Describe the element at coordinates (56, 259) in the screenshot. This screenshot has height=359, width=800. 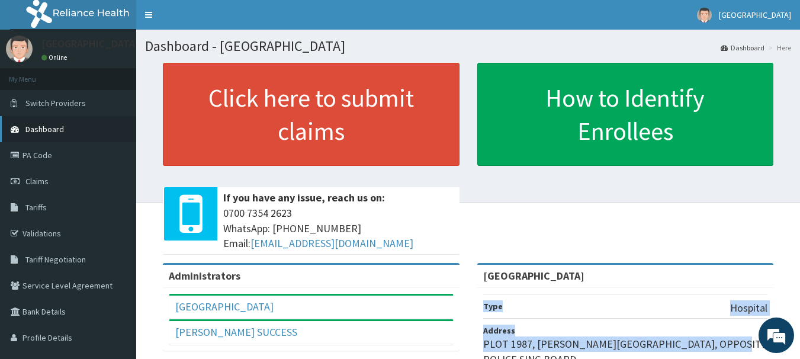
I see `span: Tariff Negotiation` at that location.